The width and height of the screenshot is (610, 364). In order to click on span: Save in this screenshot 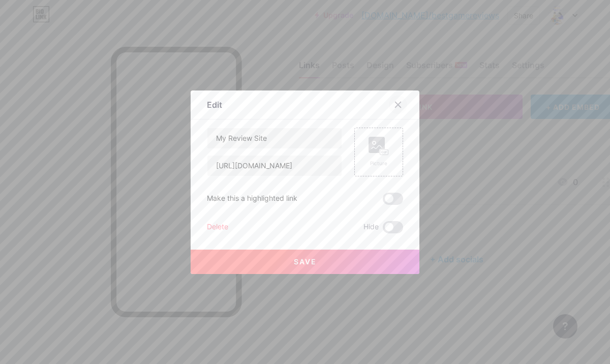, I will do `click(305, 261)`.